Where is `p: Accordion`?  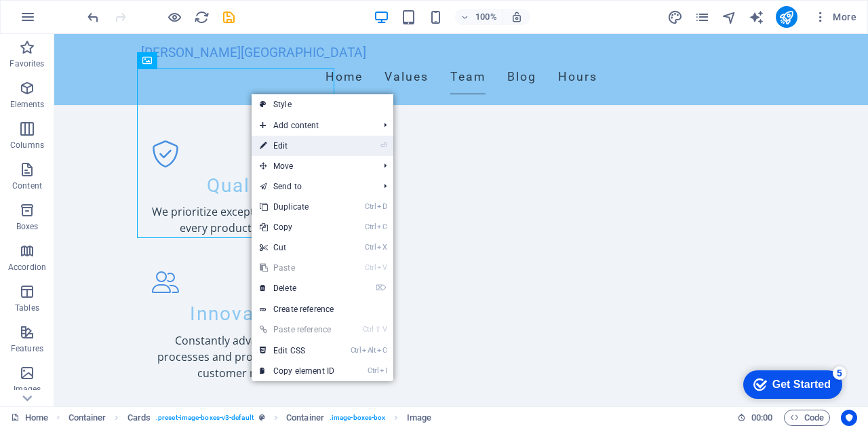 p: Accordion is located at coordinates (27, 267).